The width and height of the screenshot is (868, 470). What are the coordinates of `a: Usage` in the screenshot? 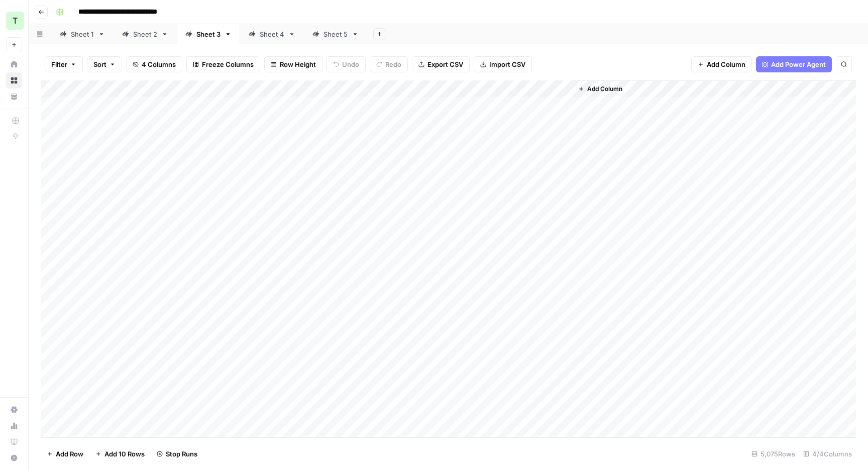 It's located at (14, 426).